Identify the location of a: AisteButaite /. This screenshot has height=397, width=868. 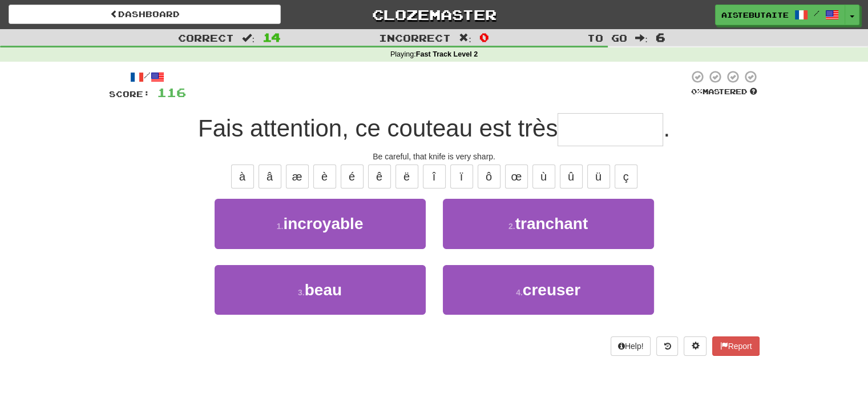
(780, 15).